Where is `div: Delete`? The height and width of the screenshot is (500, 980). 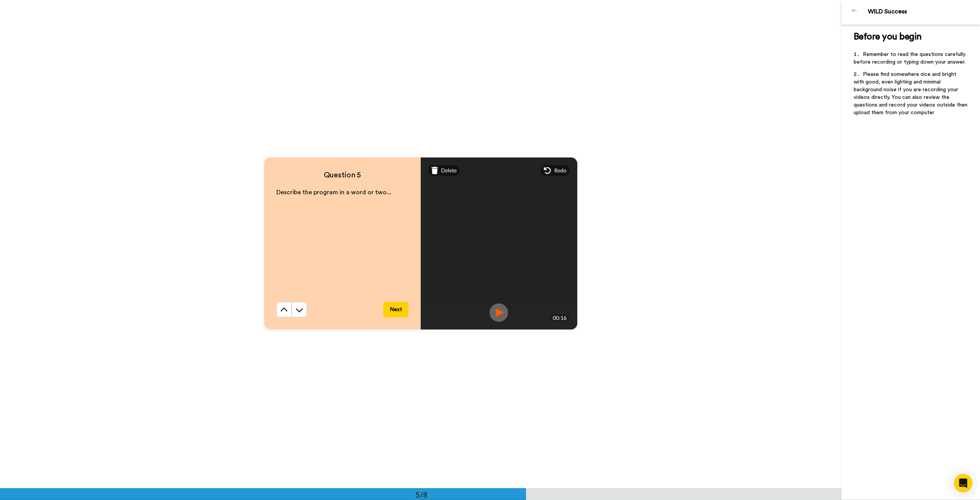 div: Delete is located at coordinates (444, 171).